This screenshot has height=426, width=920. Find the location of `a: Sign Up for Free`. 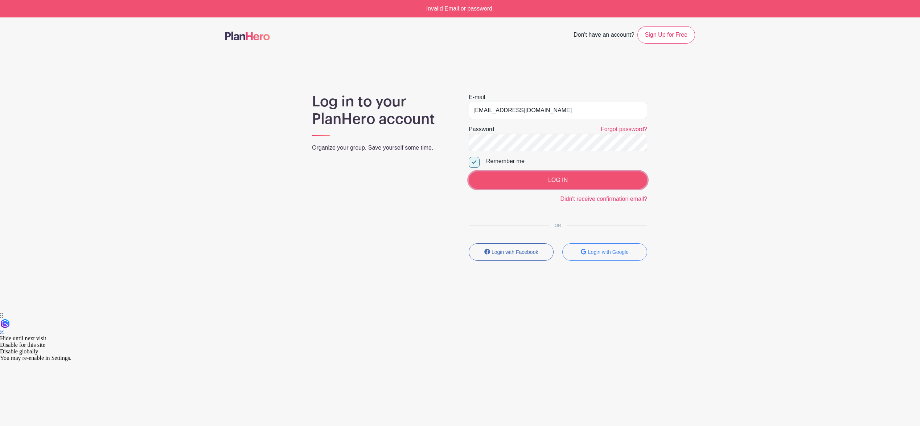

a: Sign Up for Free is located at coordinates (666, 35).